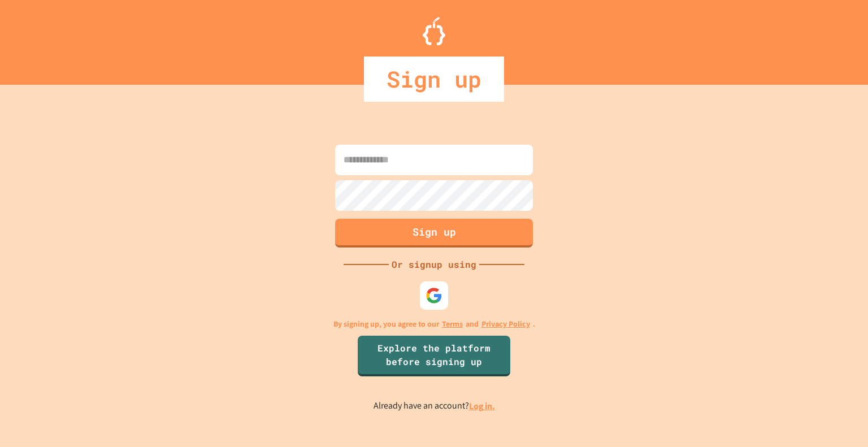 This screenshot has height=447, width=868. I want to click on a: Privacy Policy, so click(506, 324).